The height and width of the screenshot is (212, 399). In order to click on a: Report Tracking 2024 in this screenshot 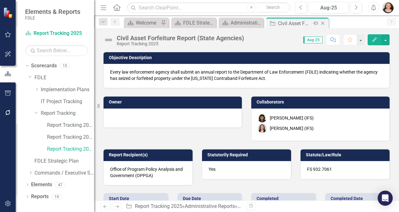, I will do `click(71, 137)`.